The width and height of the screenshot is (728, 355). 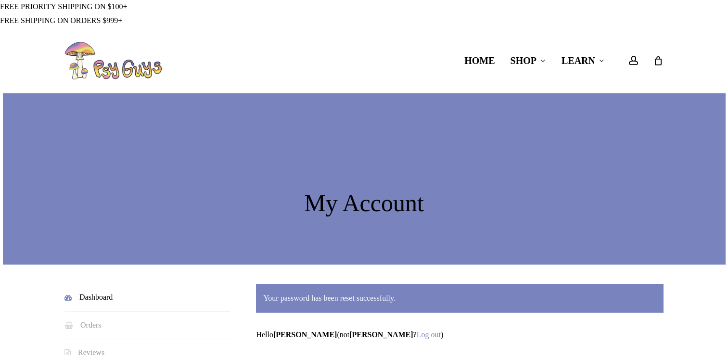 I want to click on div: Your password has been reset successfully., so click(x=460, y=298).